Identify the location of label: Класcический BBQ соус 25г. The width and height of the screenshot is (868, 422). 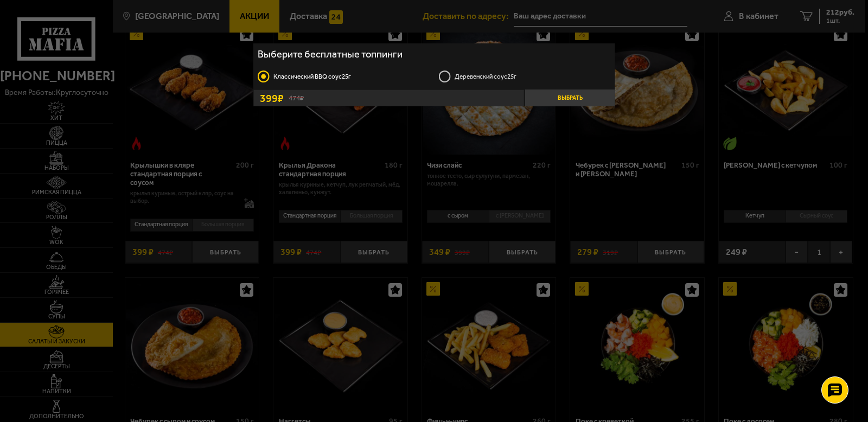
(343, 76).